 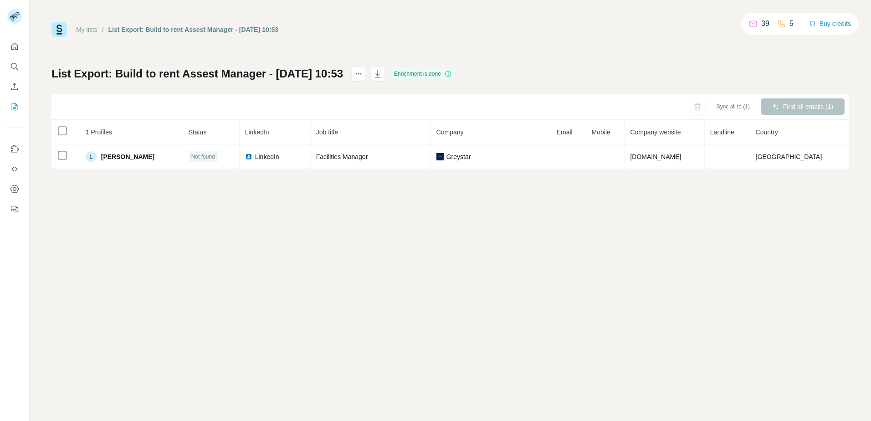 I want to click on span: 1 Profiles, so click(x=99, y=132).